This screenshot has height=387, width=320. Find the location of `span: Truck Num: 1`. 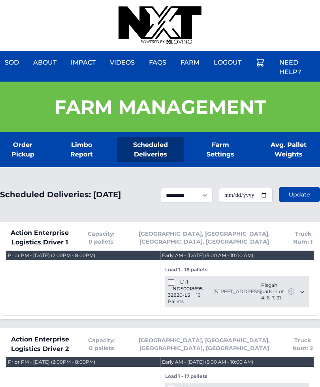

span: Truck Num: 1 is located at coordinates (303, 237).